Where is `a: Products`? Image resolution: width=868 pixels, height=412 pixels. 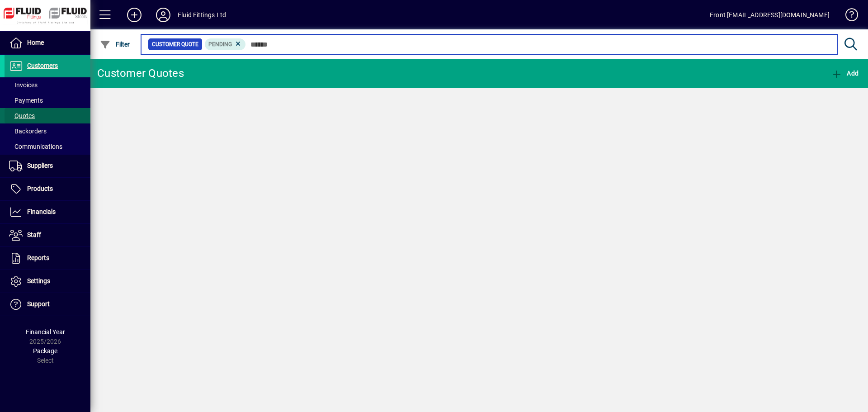 a: Products is located at coordinates (48, 189).